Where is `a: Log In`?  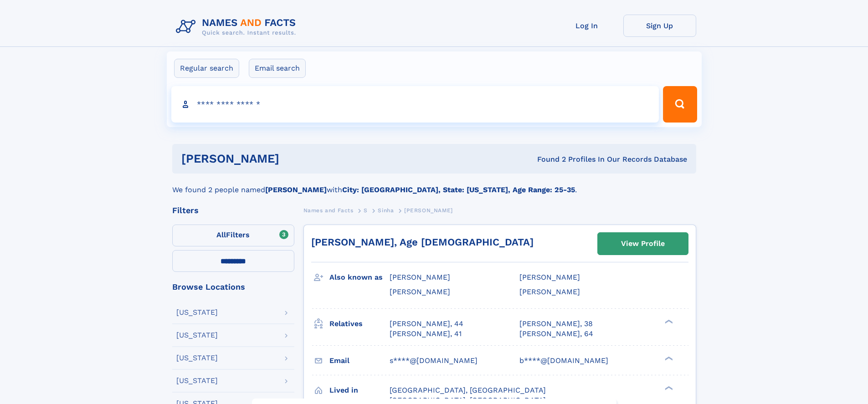 a: Log In is located at coordinates (587, 25).